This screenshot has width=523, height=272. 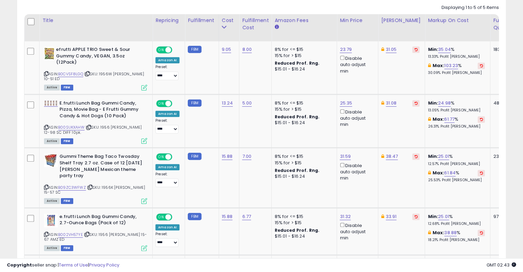 What do you see at coordinates (104, 265) in the screenshot?
I see `a: Privacy Policy` at bounding box center [104, 265].